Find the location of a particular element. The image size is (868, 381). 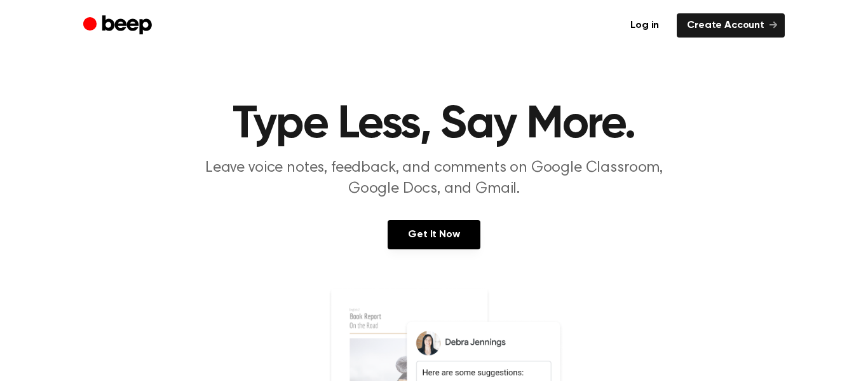

a: Get It Now is located at coordinates (434, 235).